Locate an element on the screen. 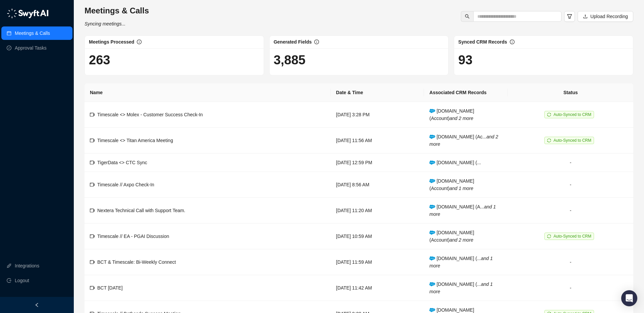 The width and height of the screenshot is (644, 313). a: Integrations is located at coordinates (27, 265).